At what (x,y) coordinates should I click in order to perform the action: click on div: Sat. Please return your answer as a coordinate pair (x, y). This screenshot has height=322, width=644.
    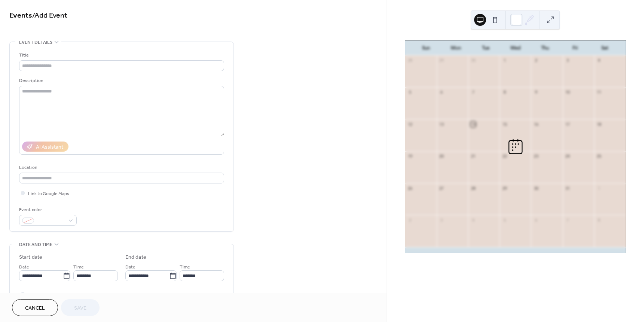
    Looking at the image, I should click on (605, 48).